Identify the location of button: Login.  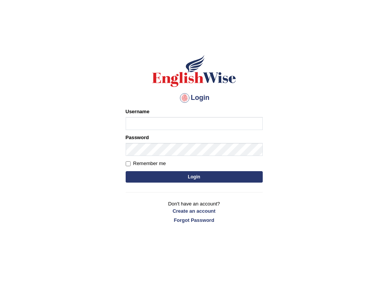
(194, 177).